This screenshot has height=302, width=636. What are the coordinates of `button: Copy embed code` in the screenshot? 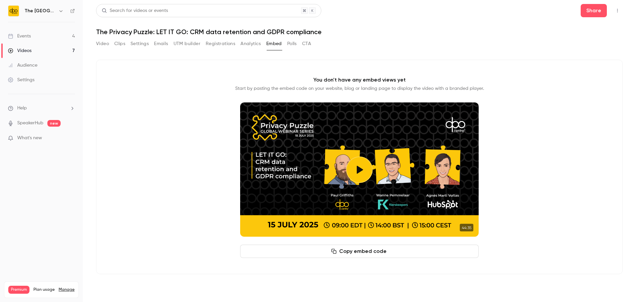 It's located at (359, 251).